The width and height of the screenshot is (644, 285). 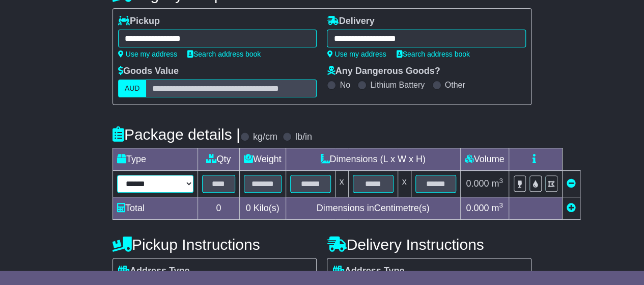 I want to click on td: Kilo(s), so click(x=262, y=208).